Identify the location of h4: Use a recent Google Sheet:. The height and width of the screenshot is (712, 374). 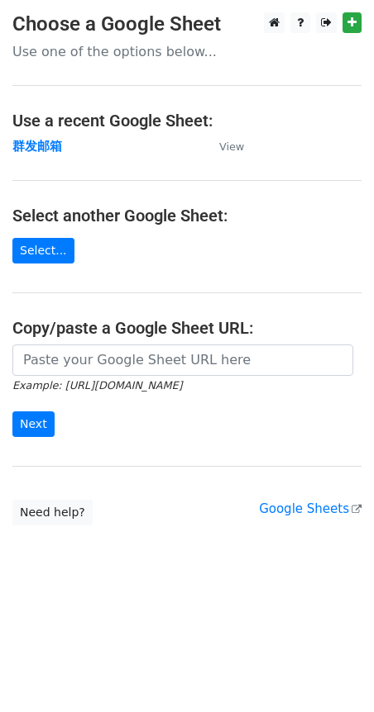
(187, 121).